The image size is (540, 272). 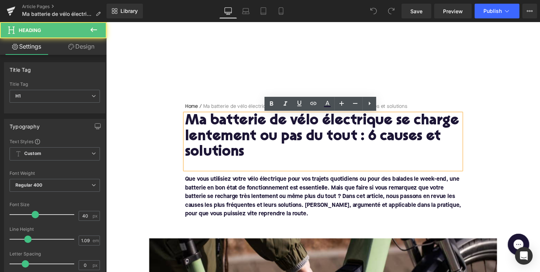 I want to click on button: Redo, so click(x=391, y=11).